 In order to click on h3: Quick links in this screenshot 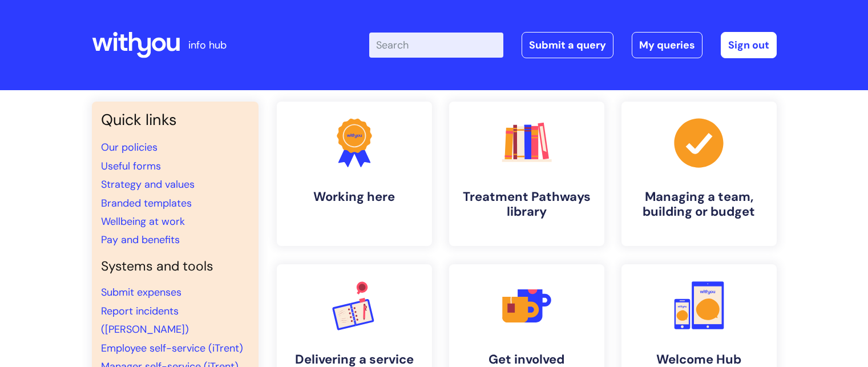, I will do `click(175, 120)`.